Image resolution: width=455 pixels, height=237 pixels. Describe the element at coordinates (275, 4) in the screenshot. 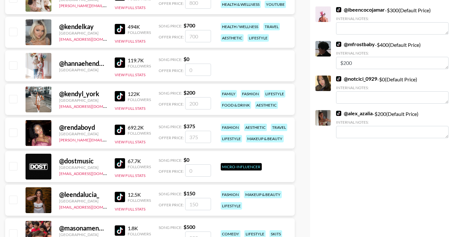

I see `div: youtube` at that location.